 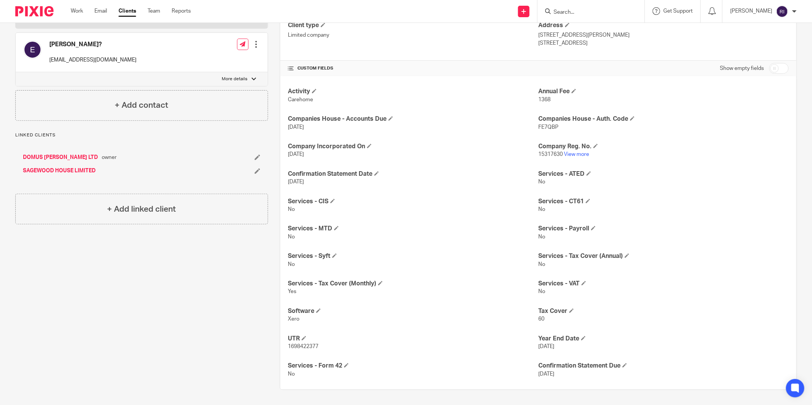 I want to click on h4: Services - Tax Cover (Annual), so click(x=663, y=256).